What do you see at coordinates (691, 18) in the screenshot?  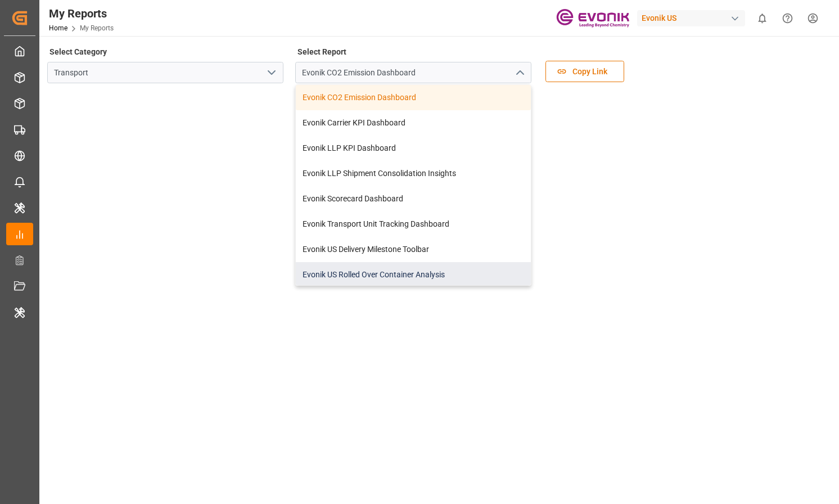 I see `div: Evonik US` at bounding box center [691, 18].